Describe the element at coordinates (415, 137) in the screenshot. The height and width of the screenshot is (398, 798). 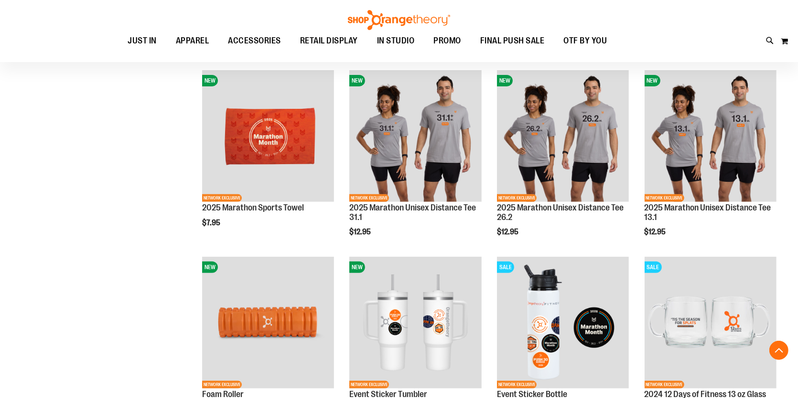
I see `a: 2025 Marathon Unisex Distance Tee 31.1NEWNETWORK EXCLUSIVE` at that location.